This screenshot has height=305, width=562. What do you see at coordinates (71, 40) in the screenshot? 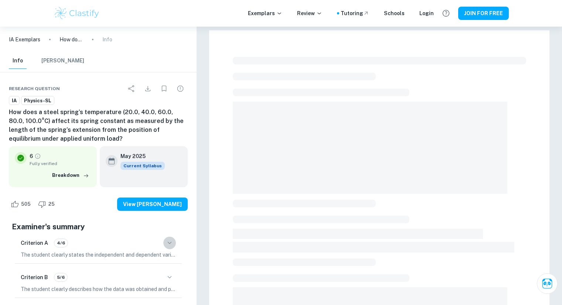
I see `p: How does a steel spring’s temperature (20.0, 40.0, 60.0, 80.0, 100.0°C) affect its spring constan...` at bounding box center [71, 40].